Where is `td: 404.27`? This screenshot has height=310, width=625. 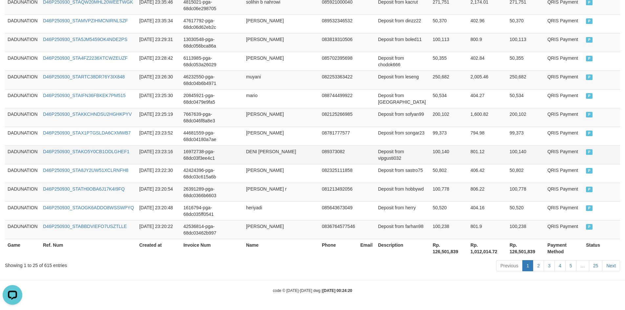
td: 404.27 is located at coordinates (487, 98).